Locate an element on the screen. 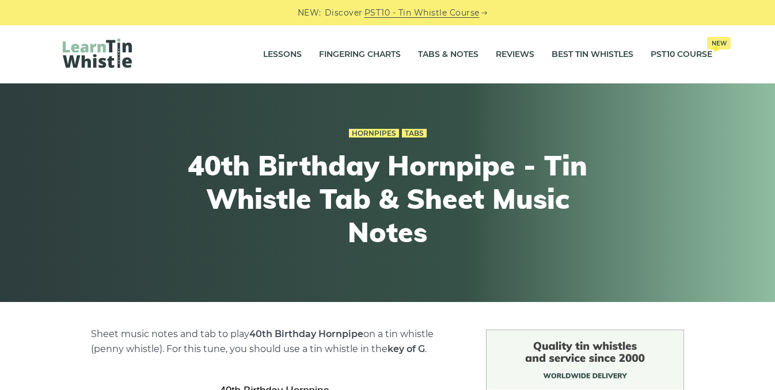 The height and width of the screenshot is (390, 775). img: LearnTinWhistle.com is located at coordinates (97, 53).